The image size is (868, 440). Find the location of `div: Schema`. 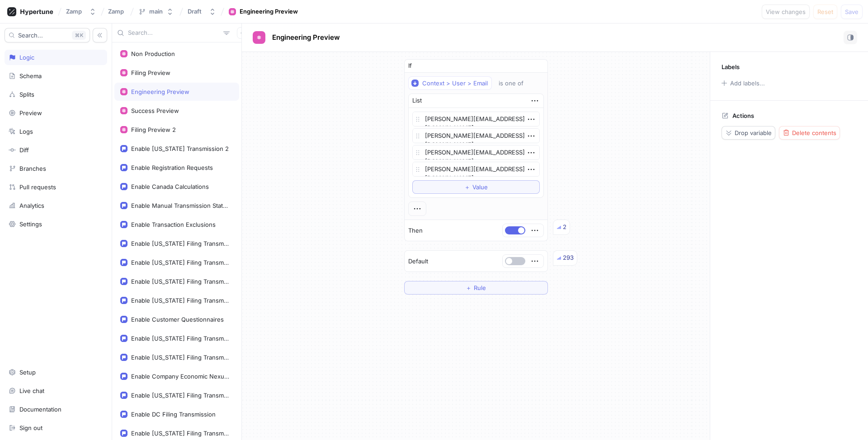

div: Schema is located at coordinates (30, 76).